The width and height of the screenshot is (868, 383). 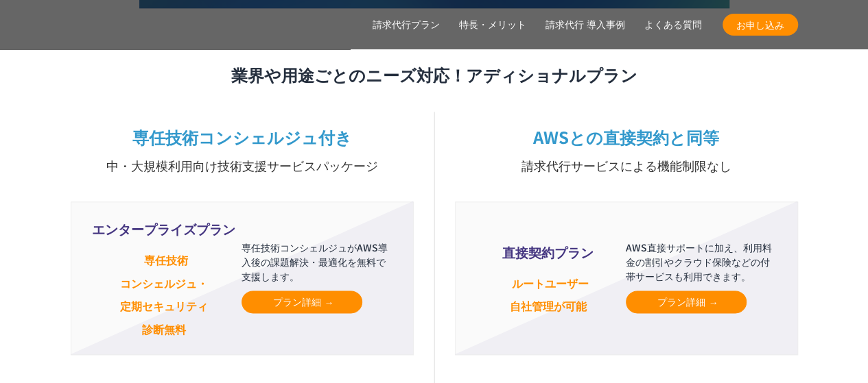 I want to click on a: 特長・メリット, so click(x=493, y=25).